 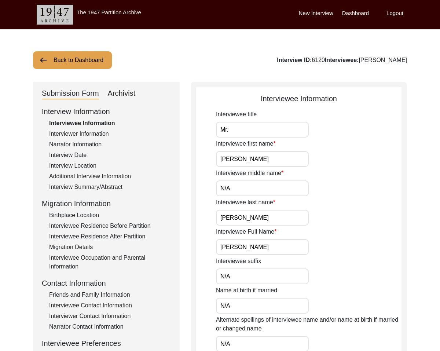 I want to click on div: Birthplace Location, so click(x=110, y=215).